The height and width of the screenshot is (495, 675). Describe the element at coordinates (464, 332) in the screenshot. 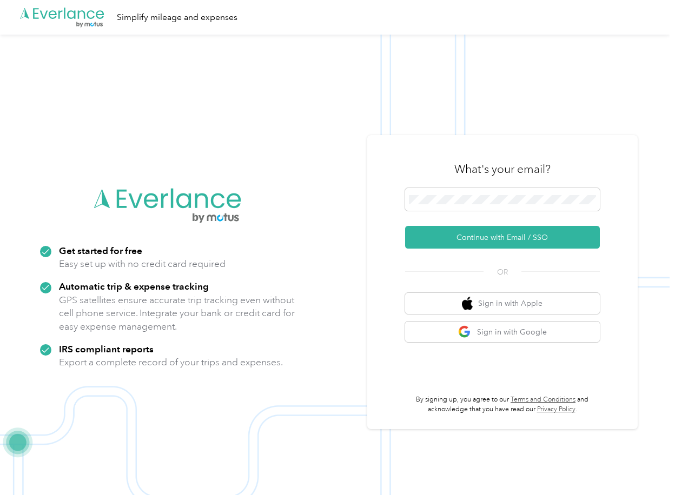

I see `img: google logo` at that location.